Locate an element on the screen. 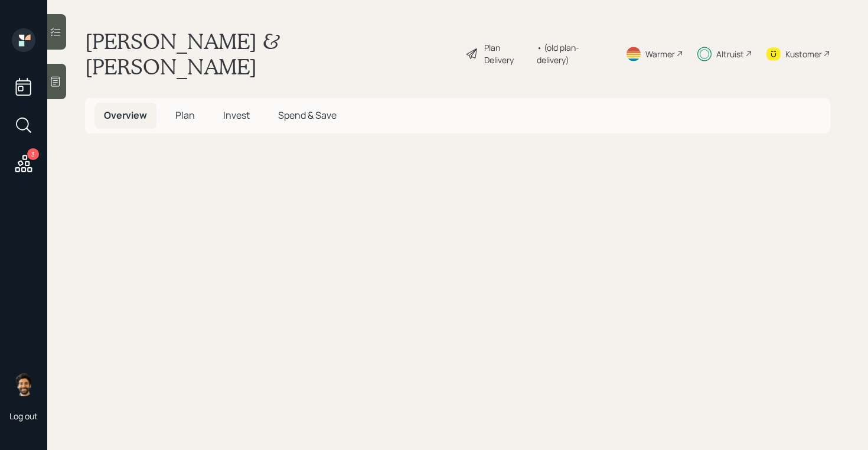  span: Plan is located at coordinates (185, 115).